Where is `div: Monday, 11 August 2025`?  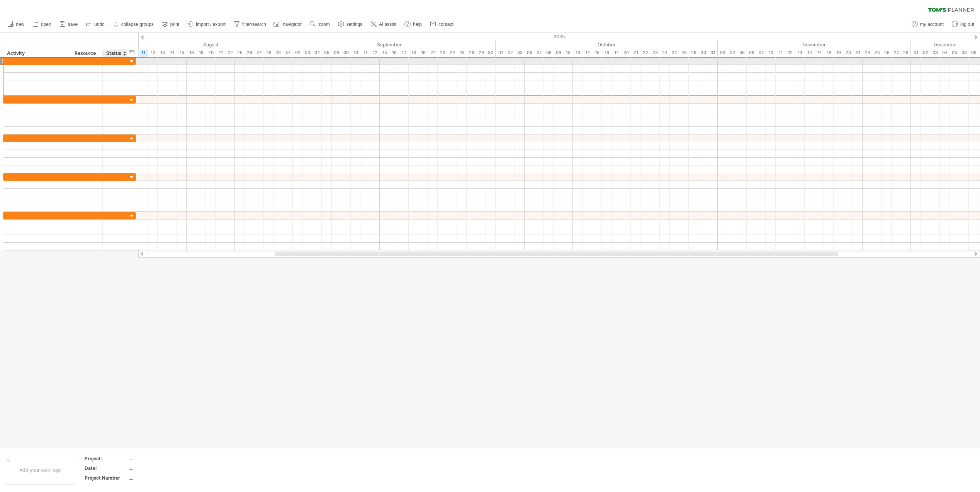 div: Monday, 11 August 2025 is located at coordinates (143, 53).